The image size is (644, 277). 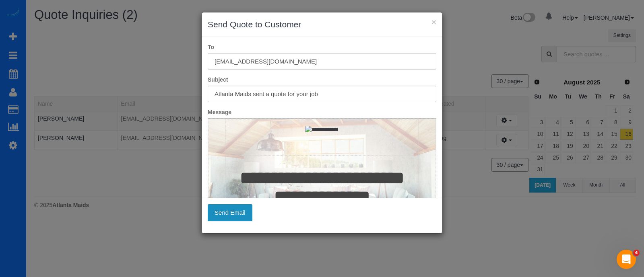 I want to click on h3: Send Quote to Customer, so click(x=322, y=25).